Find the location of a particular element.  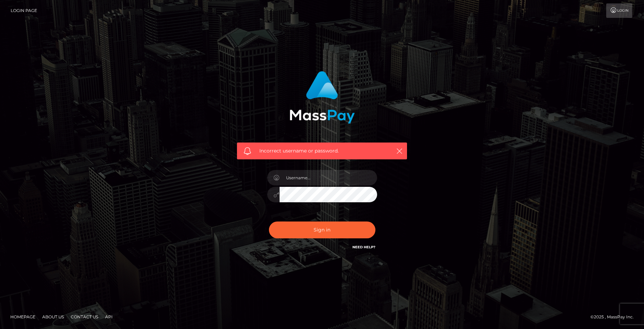

img: MassPay Login is located at coordinates (322, 97).